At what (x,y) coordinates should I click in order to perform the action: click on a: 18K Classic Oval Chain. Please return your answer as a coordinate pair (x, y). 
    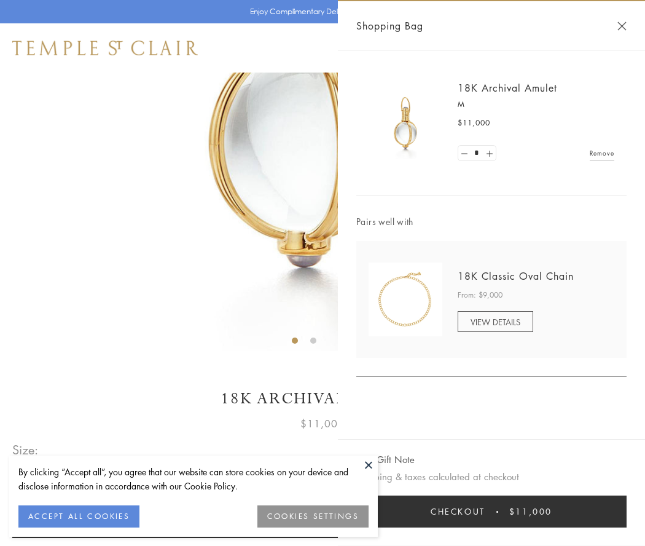
    Looking at the image, I should click on (516, 276).